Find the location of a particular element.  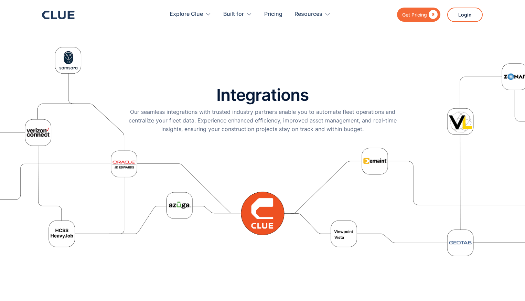

p: Our seamless integrations with trusted industry partners enable you to automate fleet operations ... is located at coordinates (263, 121).